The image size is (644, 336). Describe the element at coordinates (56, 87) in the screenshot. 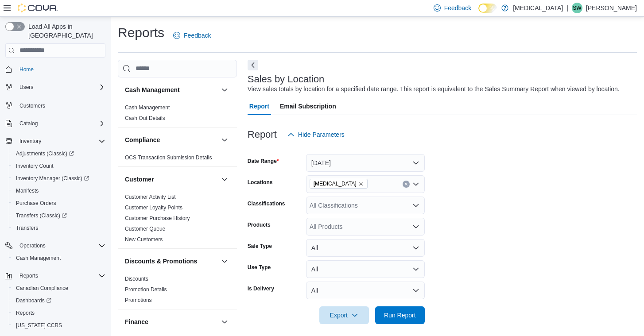

I see `button: Users` at that location.